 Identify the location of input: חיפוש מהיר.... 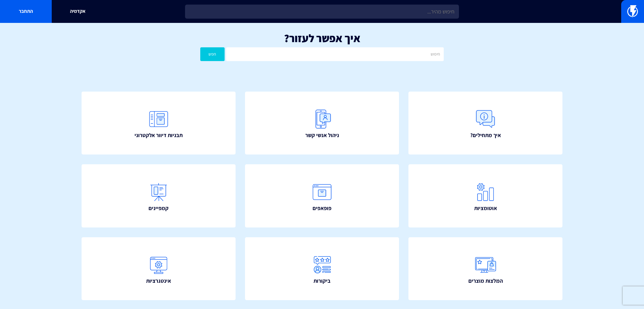
(322, 12).